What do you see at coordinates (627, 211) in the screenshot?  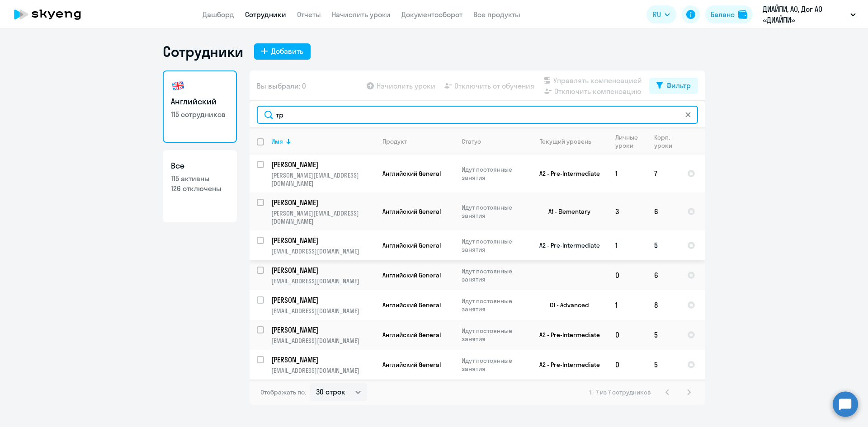 I see `td: 3` at bounding box center [627, 211].